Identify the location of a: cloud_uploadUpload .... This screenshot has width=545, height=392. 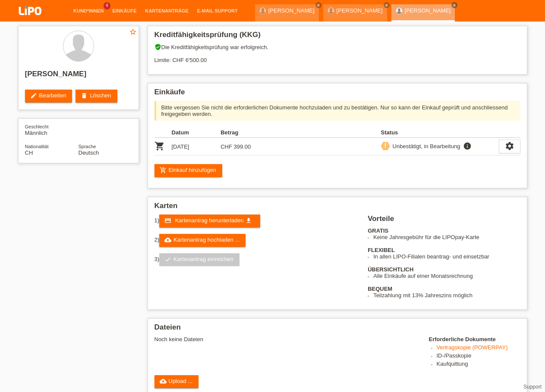
(176, 382).